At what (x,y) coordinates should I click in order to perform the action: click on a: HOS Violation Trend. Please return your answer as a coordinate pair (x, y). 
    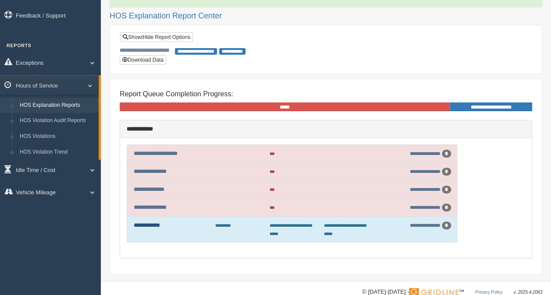
    Looking at the image, I should click on (57, 152).